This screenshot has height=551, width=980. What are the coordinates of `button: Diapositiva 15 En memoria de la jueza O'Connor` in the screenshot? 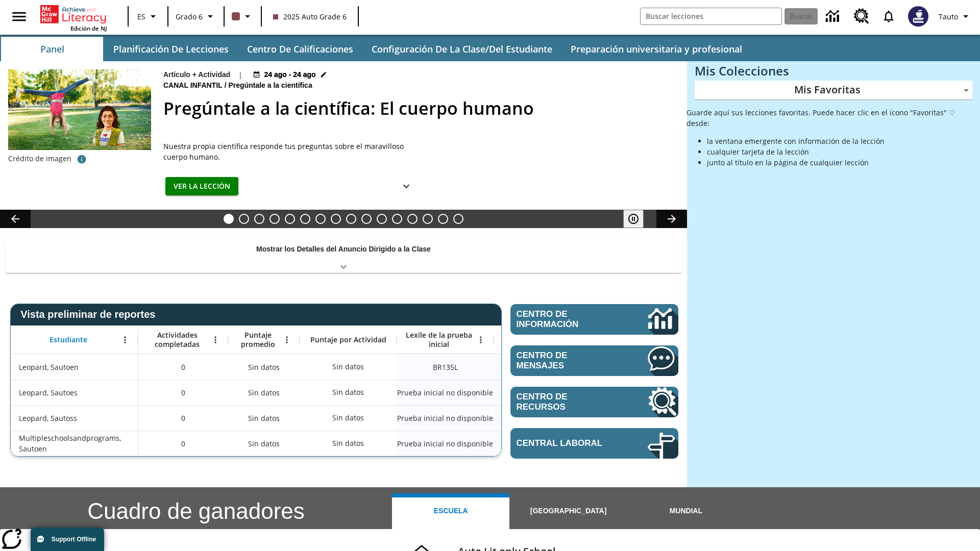 It's located at (443, 219).